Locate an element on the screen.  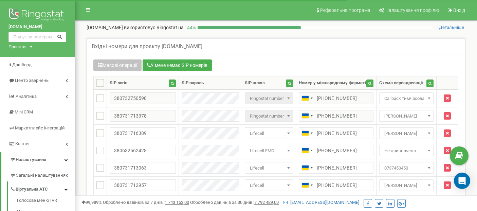
u: 7 792 489,00 is located at coordinates (266, 202).